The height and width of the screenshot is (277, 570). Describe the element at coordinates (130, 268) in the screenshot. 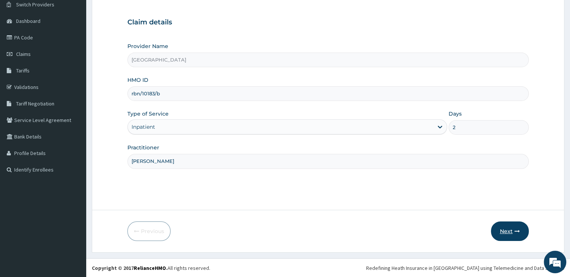

I see `strong: Copyright © 2017 .` at that location.